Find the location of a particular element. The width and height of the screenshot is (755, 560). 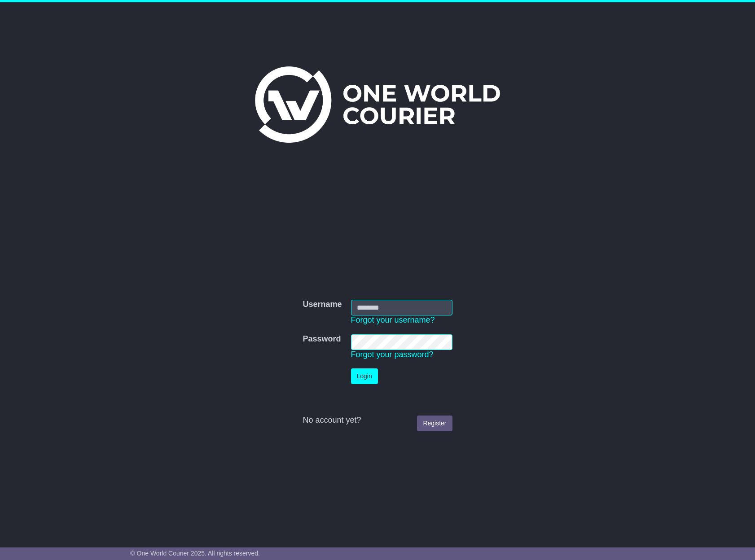

div: No account yet? is located at coordinates (377, 420).